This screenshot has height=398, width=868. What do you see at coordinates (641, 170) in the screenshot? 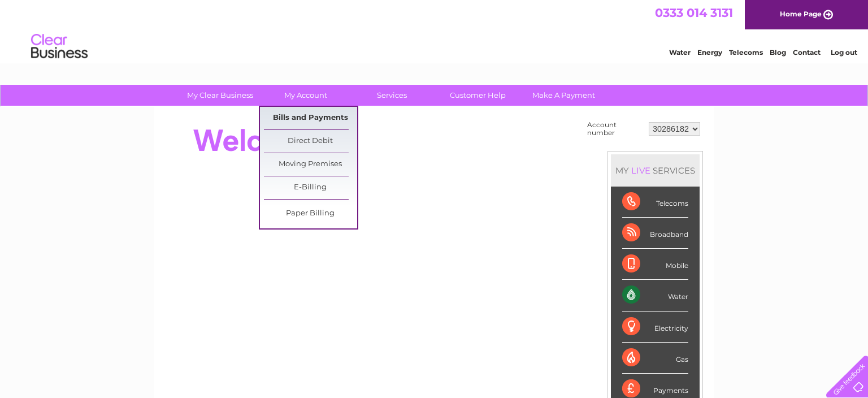
I see `div: LIVE` at bounding box center [641, 170].